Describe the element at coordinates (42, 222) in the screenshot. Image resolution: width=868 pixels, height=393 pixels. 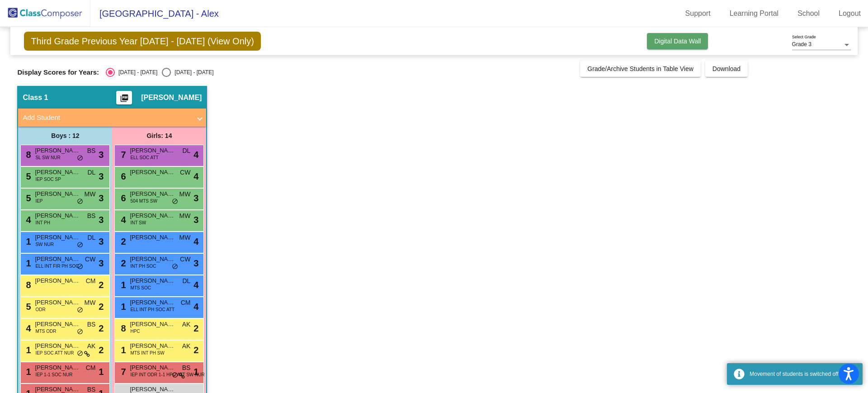
I see `span: INT PH` at that location.